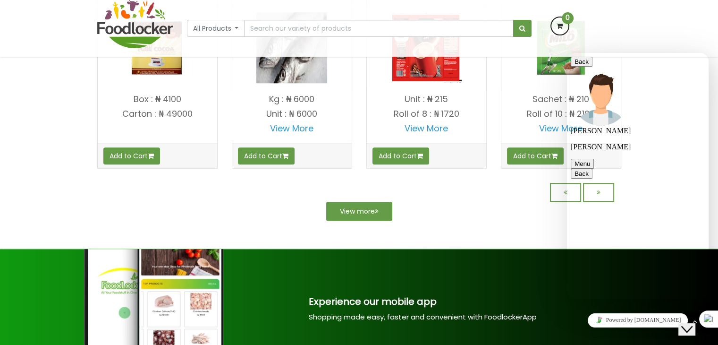 The width and height of the screenshot is (718, 345). I want to click on div: Jennifer, so click(34, 48).